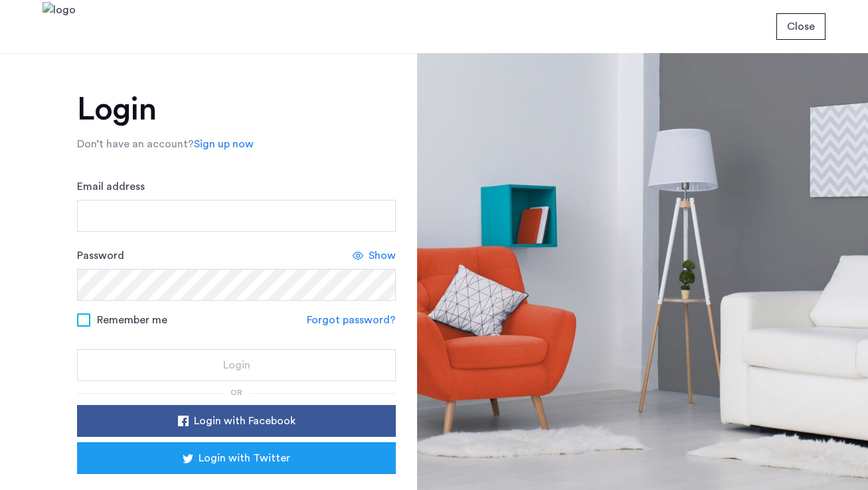 This screenshot has width=868, height=490. What do you see at coordinates (351, 320) in the screenshot?
I see `a: Forgot password?` at bounding box center [351, 320].